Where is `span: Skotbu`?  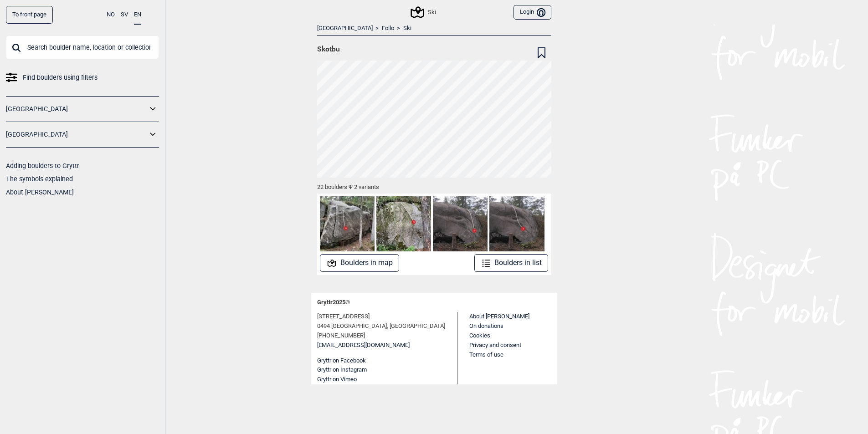
span: Skotbu is located at coordinates (328, 49).